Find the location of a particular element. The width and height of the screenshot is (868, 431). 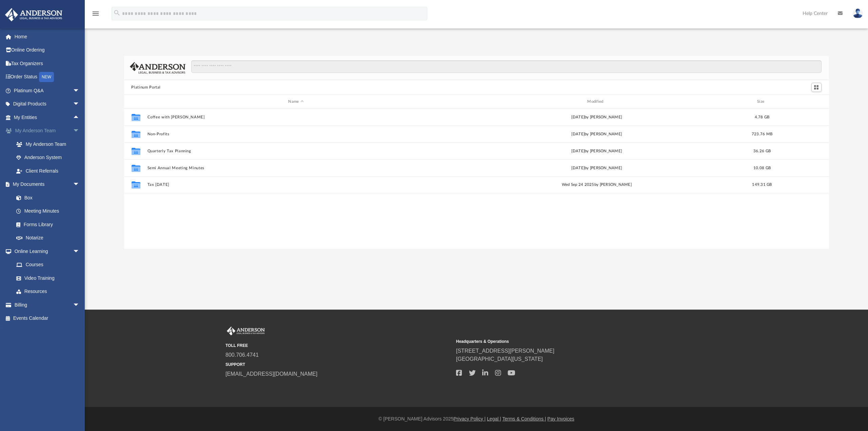

div: Size is located at coordinates (762, 102).